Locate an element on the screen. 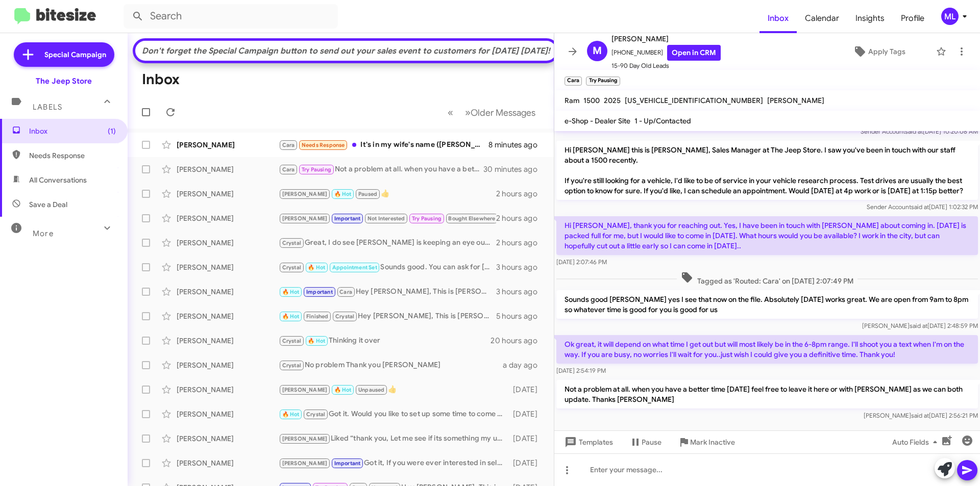 The height and width of the screenshot is (486, 980). span: Cara is located at coordinates (345, 292).